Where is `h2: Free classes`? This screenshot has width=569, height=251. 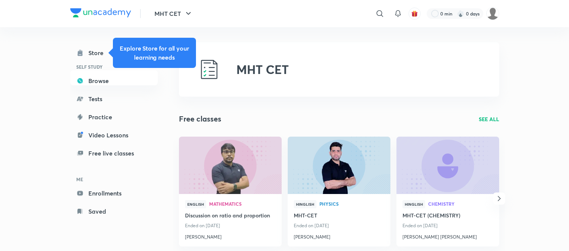 h2: Free classes is located at coordinates (200, 119).